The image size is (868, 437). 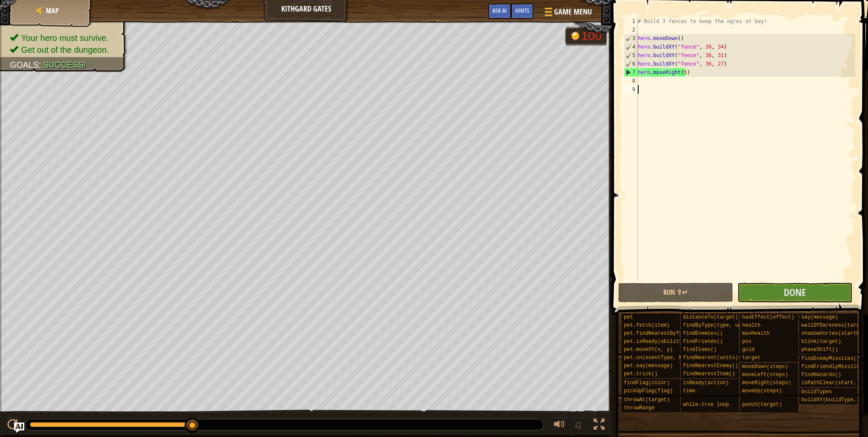 What do you see at coordinates (711, 358) in the screenshot?
I see `span: findNearest(units)` at bounding box center [711, 358].